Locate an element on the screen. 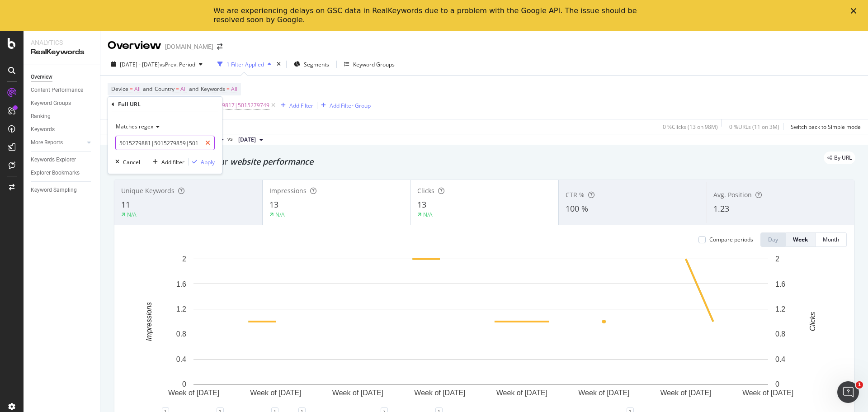 This screenshot has height=412, width=868. div: 1 Filter Applied is located at coordinates (246, 64).